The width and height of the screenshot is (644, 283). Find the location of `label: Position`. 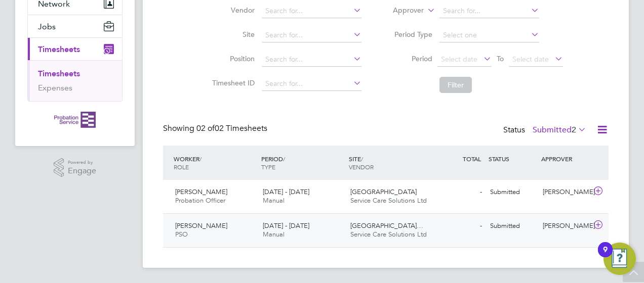

label: Position is located at coordinates (232, 59).